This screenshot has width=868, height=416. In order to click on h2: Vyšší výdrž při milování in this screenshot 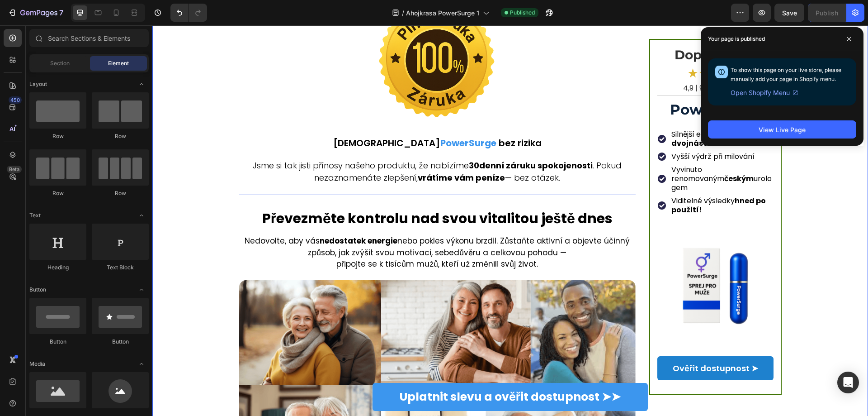, I will do `click(570, 131)`.